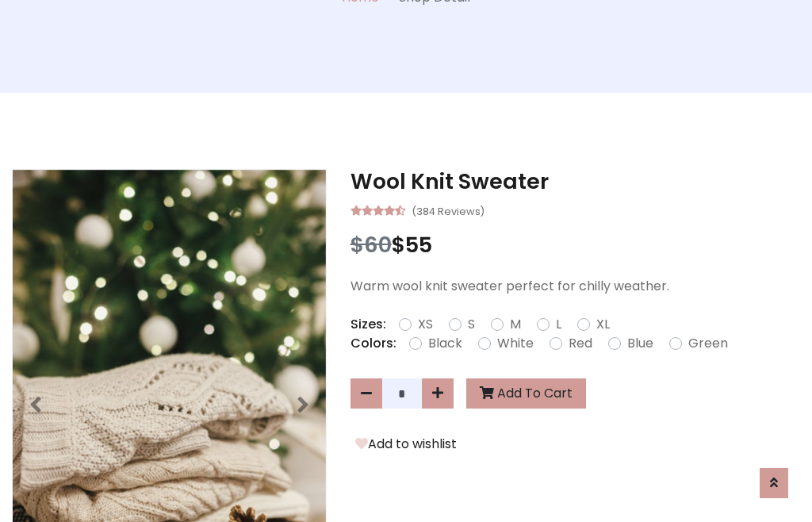 This screenshot has width=812, height=522. I want to click on span: 55, so click(419, 245).